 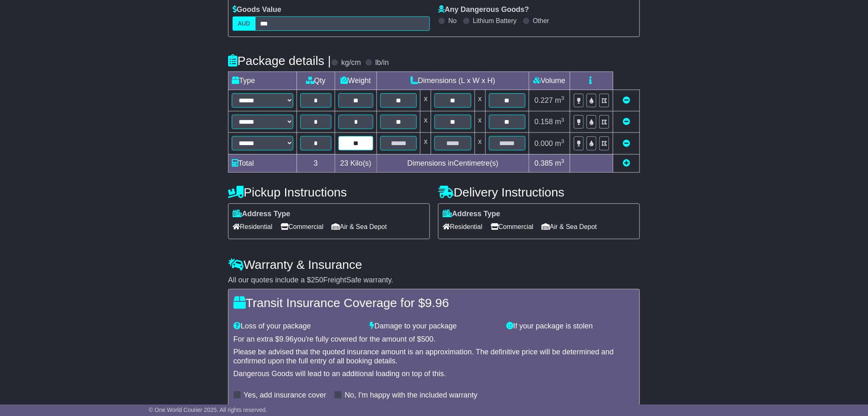 What do you see at coordinates (434, 374) in the screenshot?
I see `div: Dangerous Goods will lead to an additional loading on top of this.` at bounding box center [434, 374].